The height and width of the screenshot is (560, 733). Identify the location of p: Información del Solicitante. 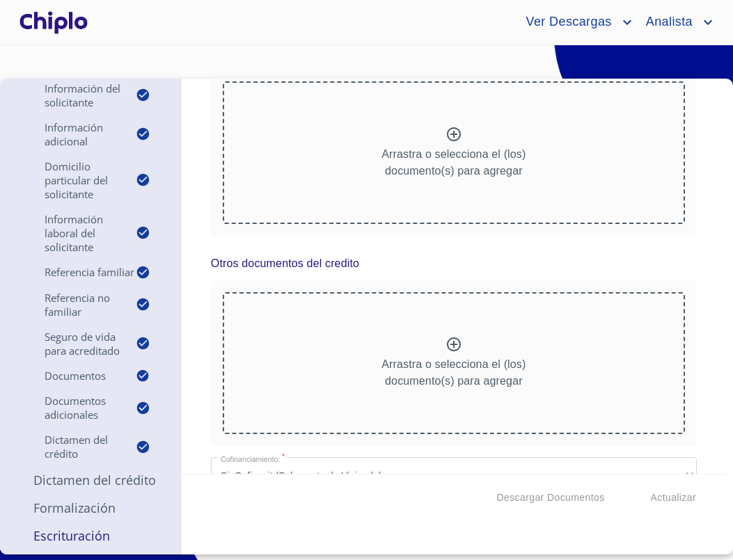
(76, 95).